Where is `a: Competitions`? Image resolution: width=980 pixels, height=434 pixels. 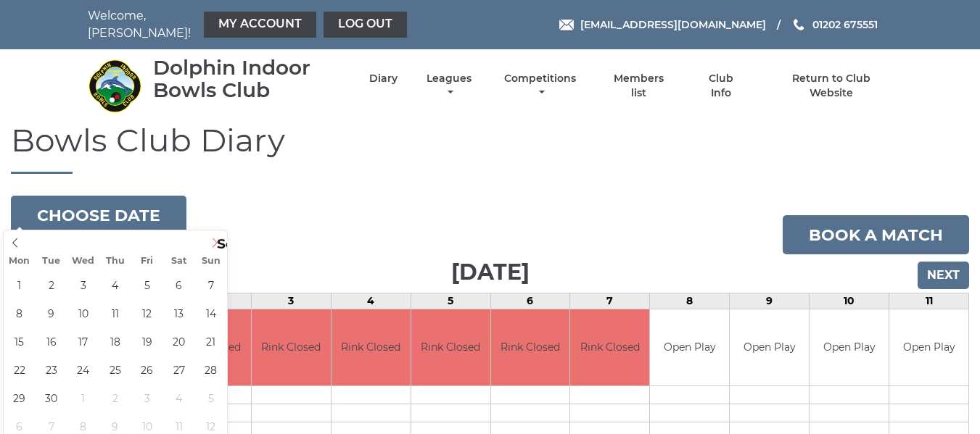
a: Competitions is located at coordinates (541, 86).